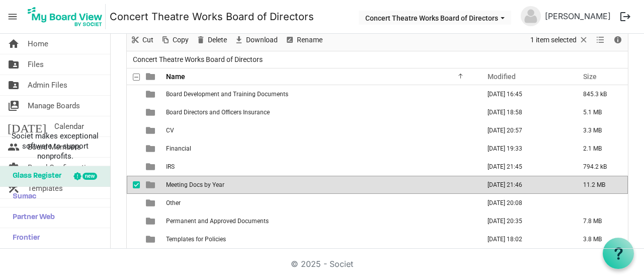 The width and height of the screenshot is (644, 279). What do you see at coordinates (31, 217) in the screenshot?
I see `span: Partner Web` at bounding box center [31, 217].